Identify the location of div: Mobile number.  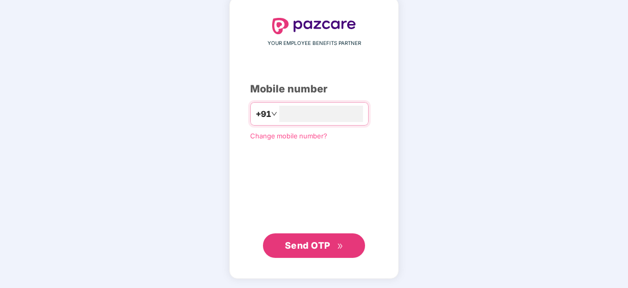
(314, 89).